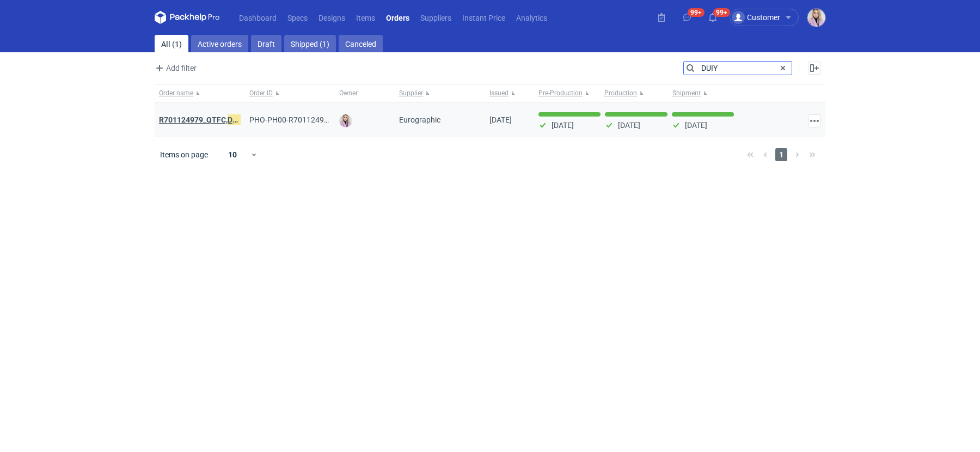 The height and width of the screenshot is (452, 980). I want to click on button: Add filter, so click(175, 68).